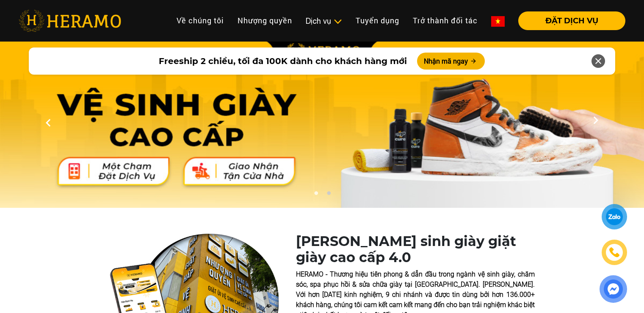 Image resolution: width=644 pixels, height=313 pixels. What do you see at coordinates (445, 20) in the screenshot?
I see `a: Trở thành đối tác` at bounding box center [445, 20].